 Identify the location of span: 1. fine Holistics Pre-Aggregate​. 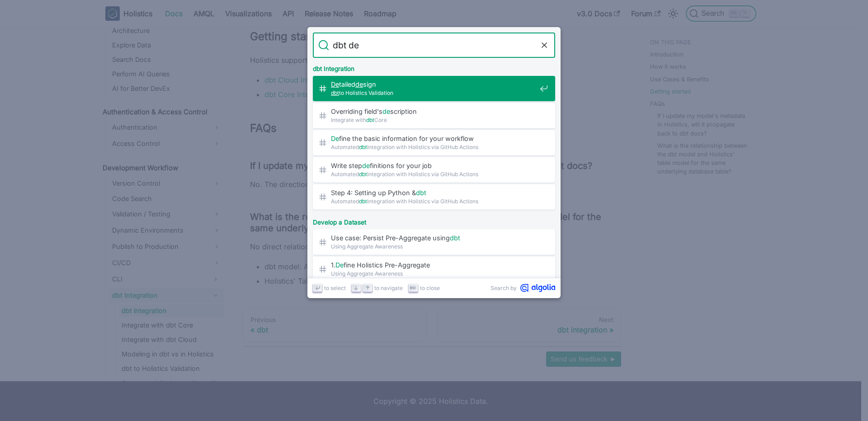
(433, 264).